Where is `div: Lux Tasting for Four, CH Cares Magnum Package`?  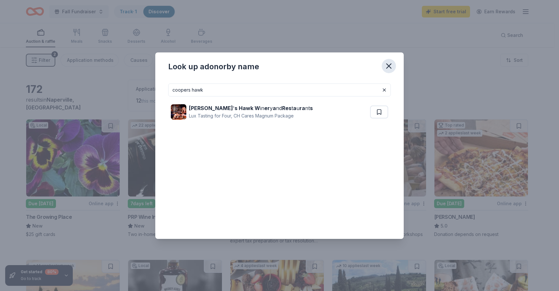
div: Lux Tasting for Four, CH Cares Magnum Package is located at coordinates (251, 116).